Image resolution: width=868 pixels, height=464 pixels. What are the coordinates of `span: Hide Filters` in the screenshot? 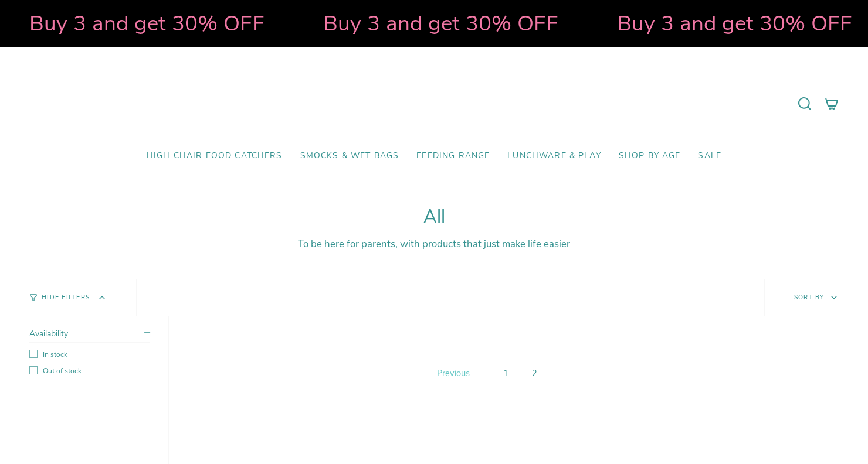 It's located at (66, 298).